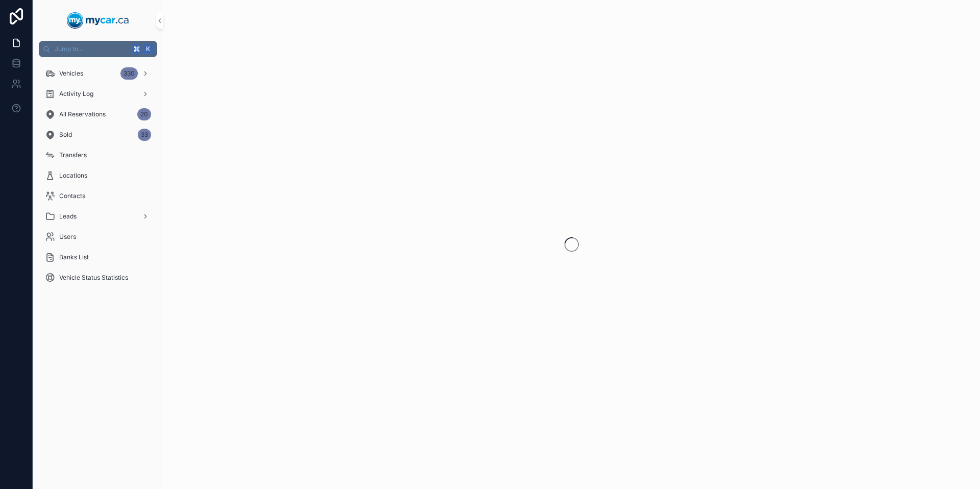 The width and height of the screenshot is (980, 489). What do you see at coordinates (74, 258) in the screenshot?
I see `span: Banks List` at bounding box center [74, 258].